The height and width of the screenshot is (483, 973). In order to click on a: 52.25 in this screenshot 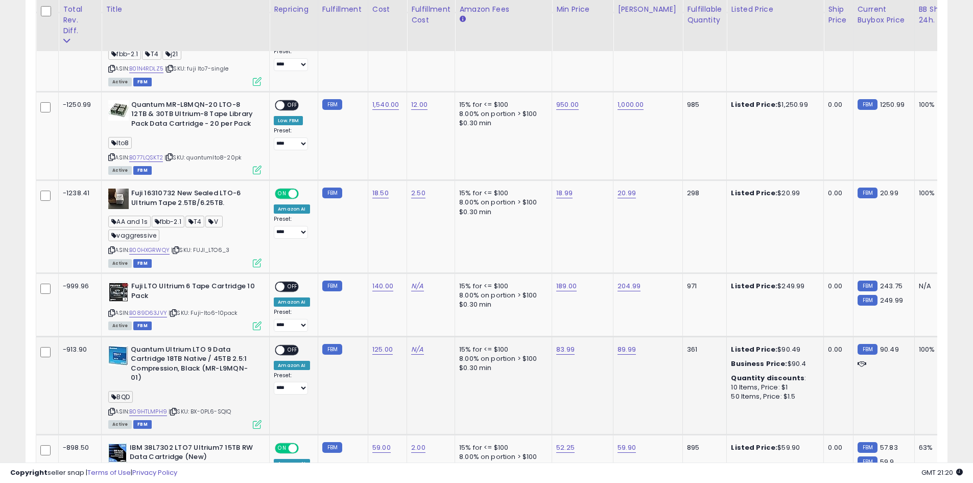, I will do `click(566, 448)`.